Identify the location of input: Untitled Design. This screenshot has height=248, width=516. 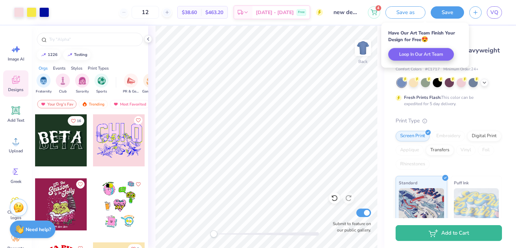
(345, 12).